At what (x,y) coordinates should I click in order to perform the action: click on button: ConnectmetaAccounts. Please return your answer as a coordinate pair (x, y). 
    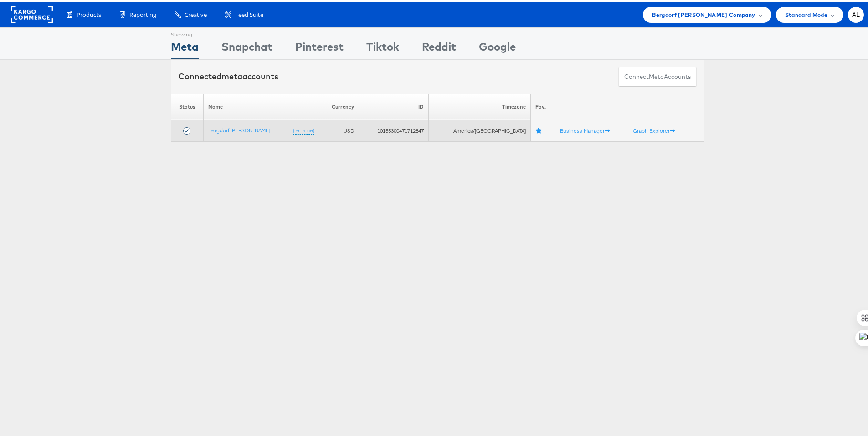
    Looking at the image, I should click on (658, 75).